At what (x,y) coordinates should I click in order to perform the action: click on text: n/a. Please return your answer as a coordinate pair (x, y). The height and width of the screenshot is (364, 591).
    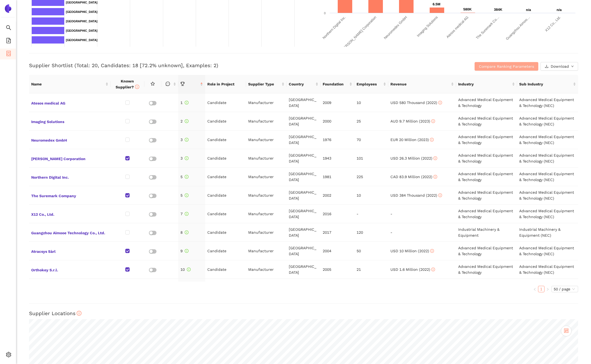
    Looking at the image, I should click on (529, 9).